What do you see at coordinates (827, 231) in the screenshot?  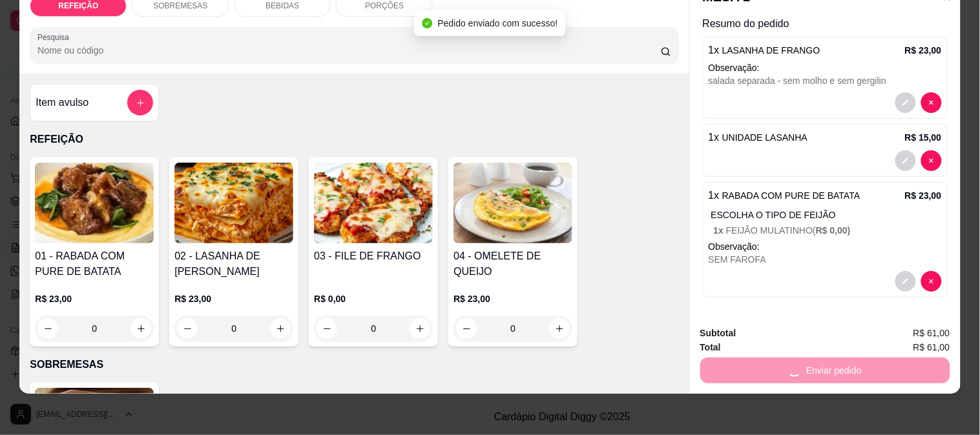 I see `p: FEIJÃO MULATINHO (` at bounding box center [827, 231].